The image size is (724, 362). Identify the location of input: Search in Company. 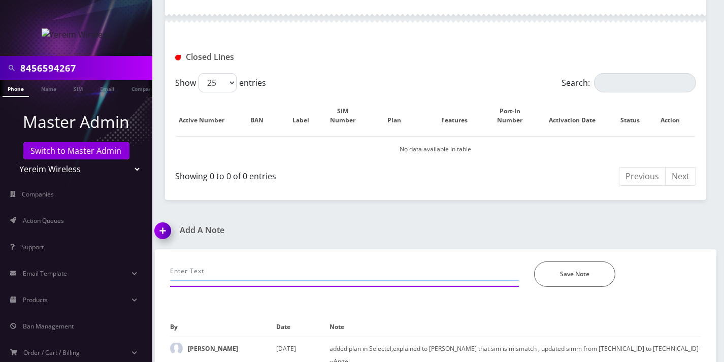
(85, 68).